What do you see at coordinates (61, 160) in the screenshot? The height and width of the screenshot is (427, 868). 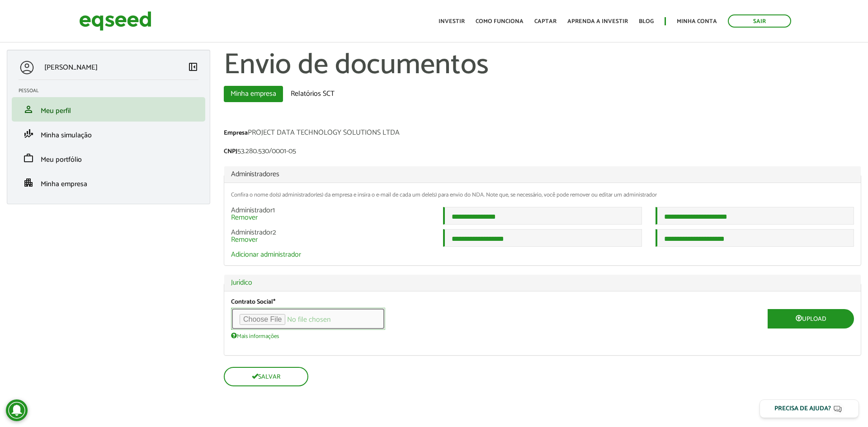 I see `span: Meu portfólio` at bounding box center [61, 160].